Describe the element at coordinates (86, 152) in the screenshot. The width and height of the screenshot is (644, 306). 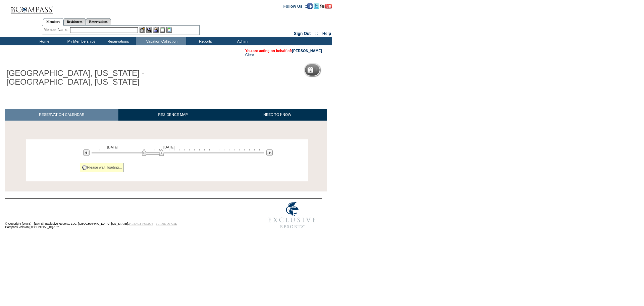
I see `img: Previous` at that location.